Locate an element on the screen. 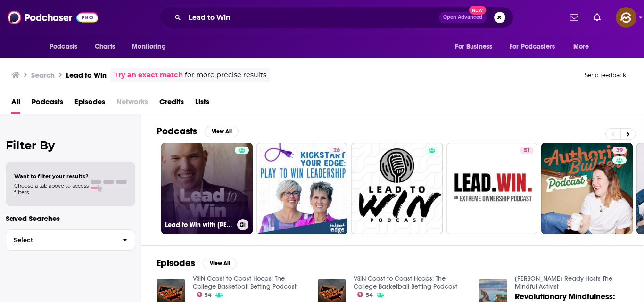 The width and height of the screenshot is (644, 302). span: Logged in as hey85204 is located at coordinates (626, 17).